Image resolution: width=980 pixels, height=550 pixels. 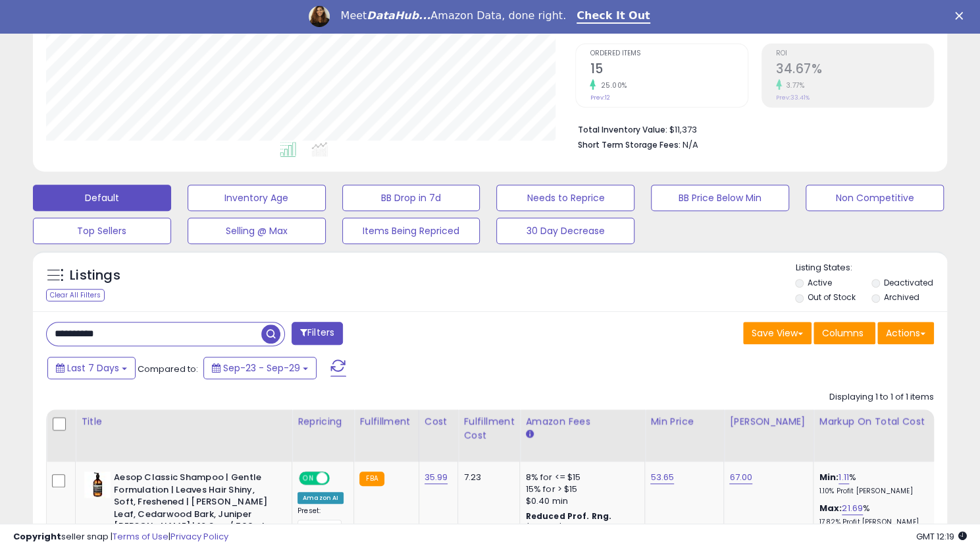 I want to click on div: $0.40 min, so click(x=580, y=501).